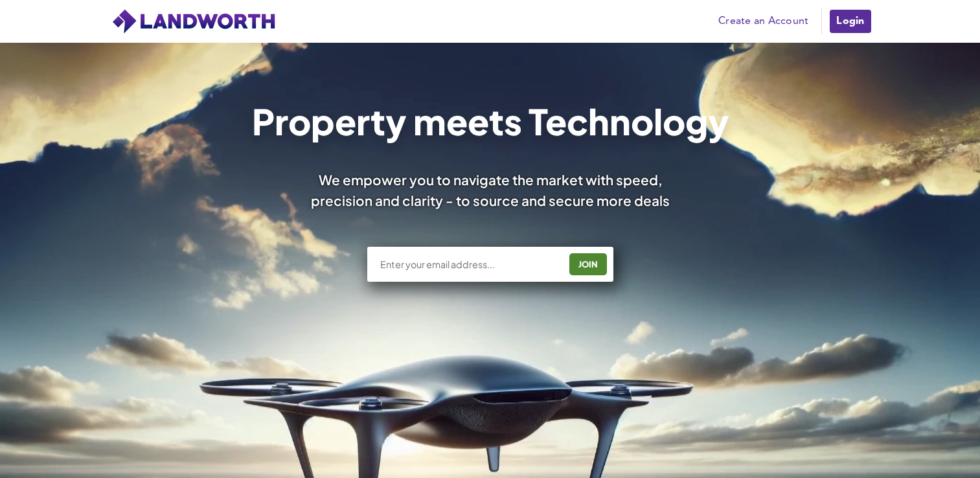 The image size is (980, 478). What do you see at coordinates (588, 264) in the screenshot?
I see `button: JOIN` at bounding box center [588, 264].